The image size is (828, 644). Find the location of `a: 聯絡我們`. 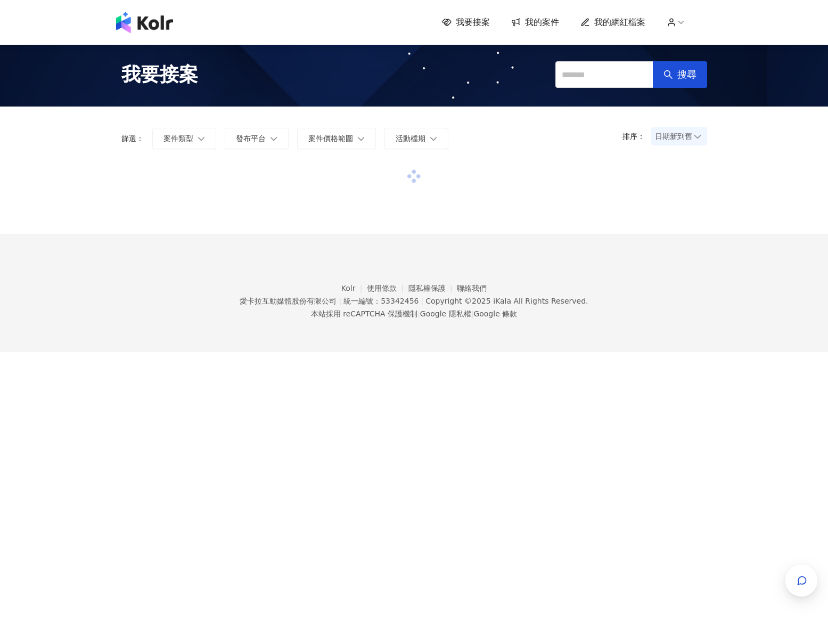

a: 聯絡我們 is located at coordinates (472, 288).